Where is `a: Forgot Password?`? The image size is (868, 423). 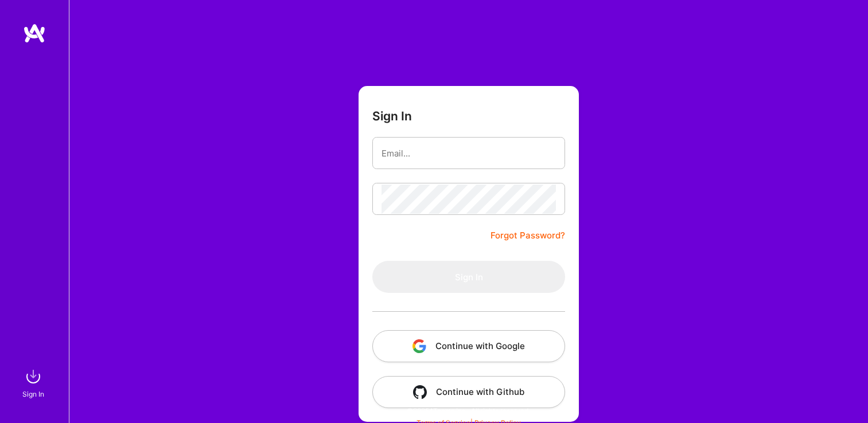
a: Forgot Password? is located at coordinates (528, 236).